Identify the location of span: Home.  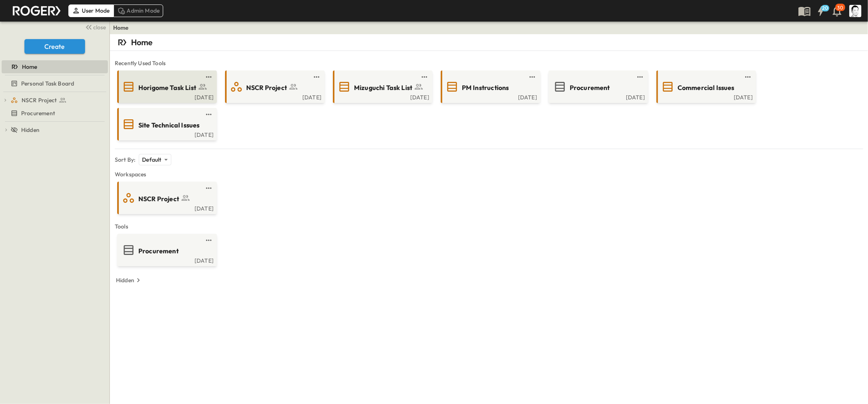
(30, 67).